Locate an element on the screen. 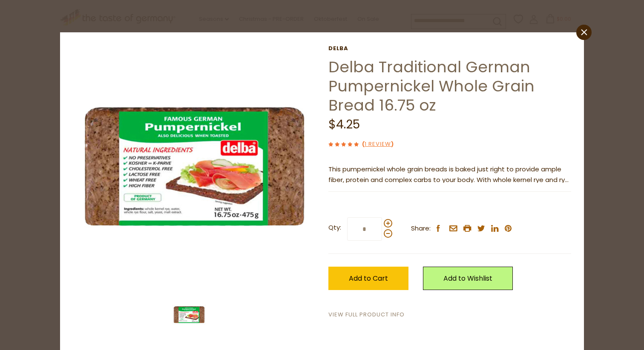  a: 1 Review is located at coordinates (378, 144).